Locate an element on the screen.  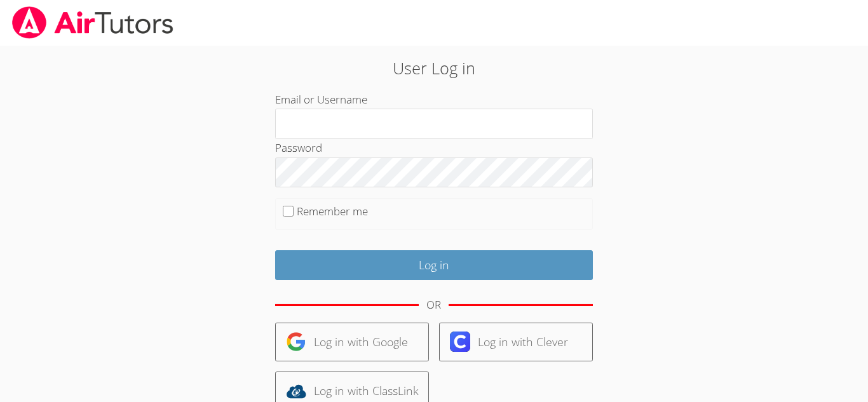
img: google-logo-50288ca7cdecda66e5e0955fdab243c47b7ad437acaf1139b6f446037453330a.svg is located at coordinates (296, 342).